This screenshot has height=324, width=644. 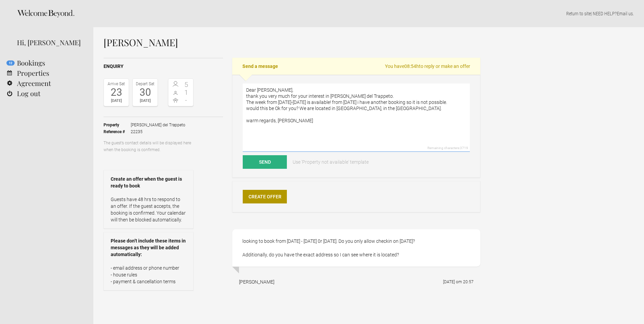 What do you see at coordinates (186, 93) in the screenshot?
I see `span: 1` at bounding box center [186, 93].